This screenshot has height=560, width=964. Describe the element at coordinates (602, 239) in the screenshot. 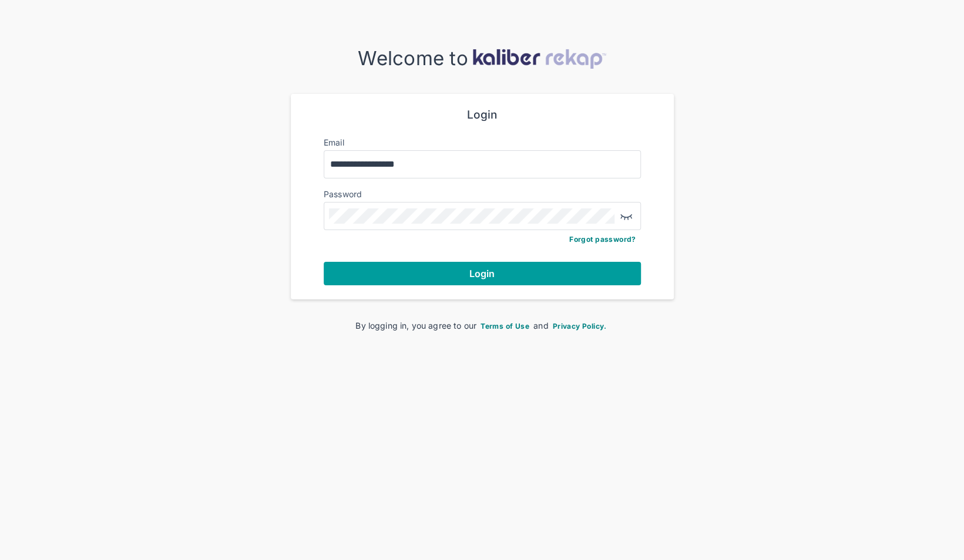

I see `a: Forgot password?` at that location.